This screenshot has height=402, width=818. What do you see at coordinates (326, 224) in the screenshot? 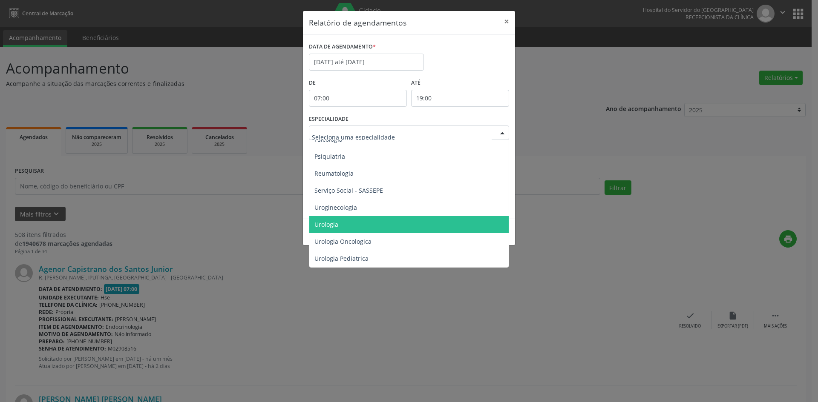
I see `span: Urologia` at bounding box center [326, 224].